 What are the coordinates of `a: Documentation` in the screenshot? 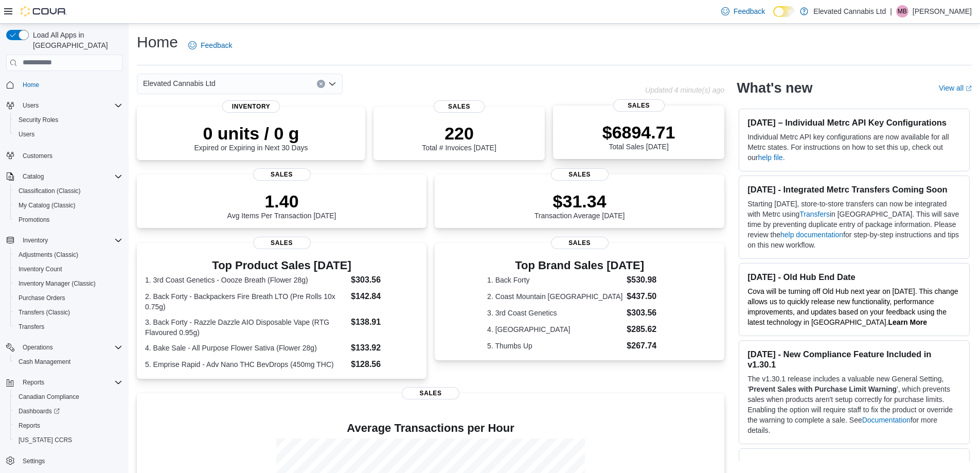 It's located at (886, 420).